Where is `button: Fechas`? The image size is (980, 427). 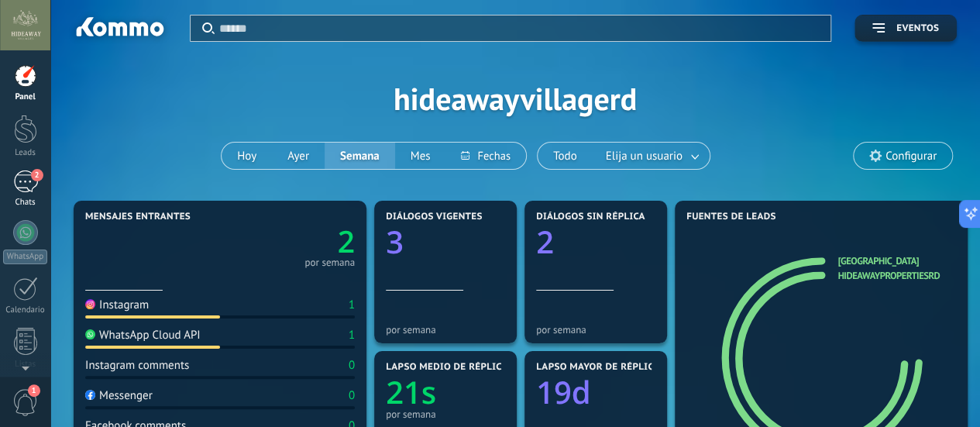
button: Fechas is located at coordinates (485, 156).